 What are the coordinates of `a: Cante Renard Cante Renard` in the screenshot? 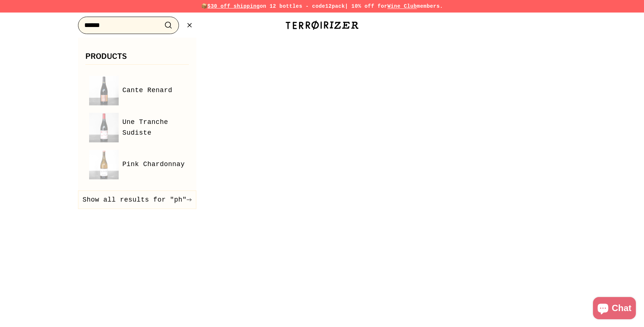 It's located at (137, 91).